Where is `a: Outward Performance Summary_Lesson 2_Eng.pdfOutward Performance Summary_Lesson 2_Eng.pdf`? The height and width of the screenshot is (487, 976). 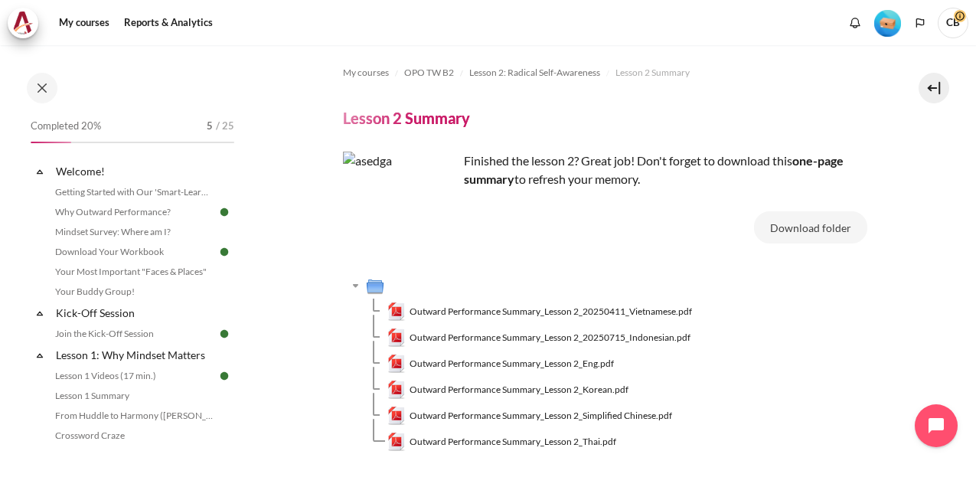
a: Outward Performance Summary_Lesson 2_Eng.pdfOutward Performance Summary_Lesson 2_Eng.pdf is located at coordinates (501, 364).